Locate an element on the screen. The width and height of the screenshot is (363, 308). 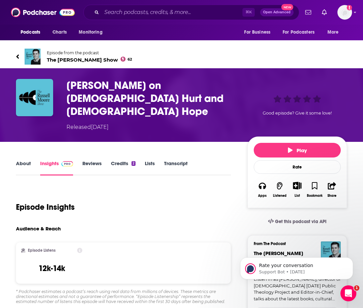
img: Podchaser Pro is located at coordinates (67, 164).